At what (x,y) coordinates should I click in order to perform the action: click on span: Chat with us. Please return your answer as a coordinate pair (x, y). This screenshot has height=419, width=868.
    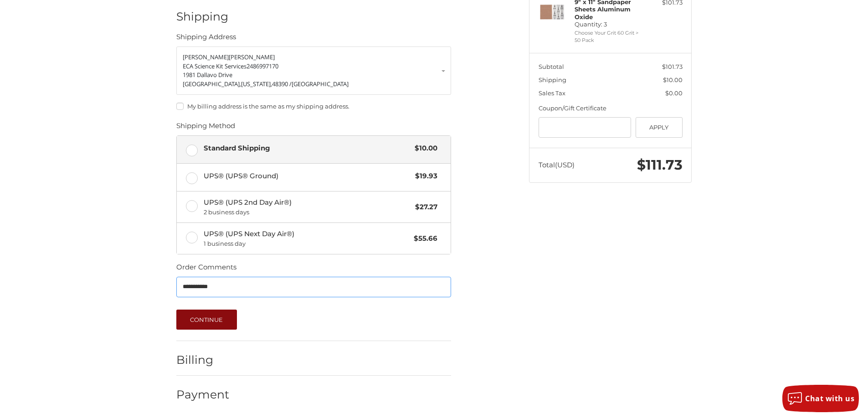
    Looking at the image, I should click on (829, 398).